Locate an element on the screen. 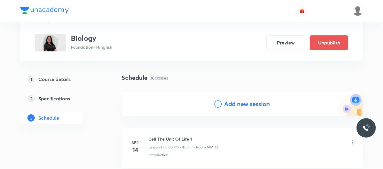 Image resolution: width=383 pixels, height=169 pixels. p: 2 is located at coordinates (31, 98).